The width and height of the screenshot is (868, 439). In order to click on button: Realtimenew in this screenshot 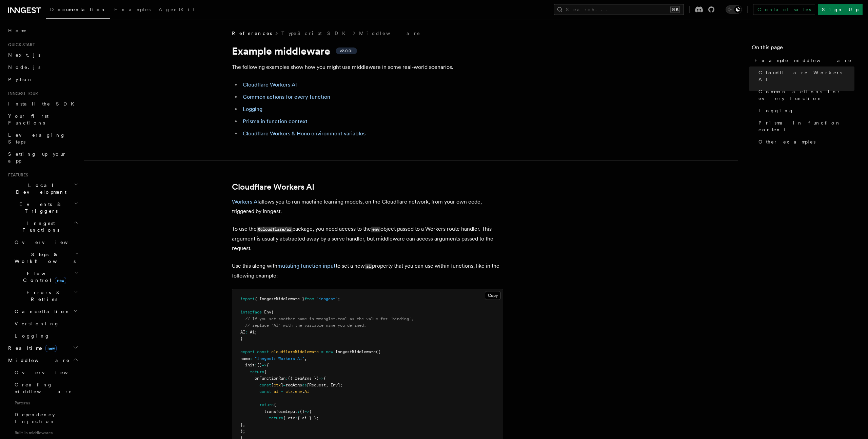, I will do `click(42, 348)`.